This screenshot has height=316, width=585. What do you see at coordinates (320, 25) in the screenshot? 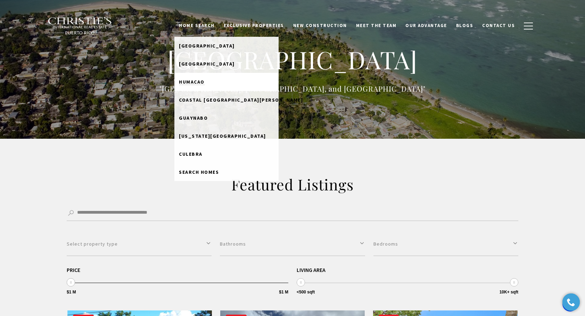
I see `span: New Construction` at bounding box center [320, 25].